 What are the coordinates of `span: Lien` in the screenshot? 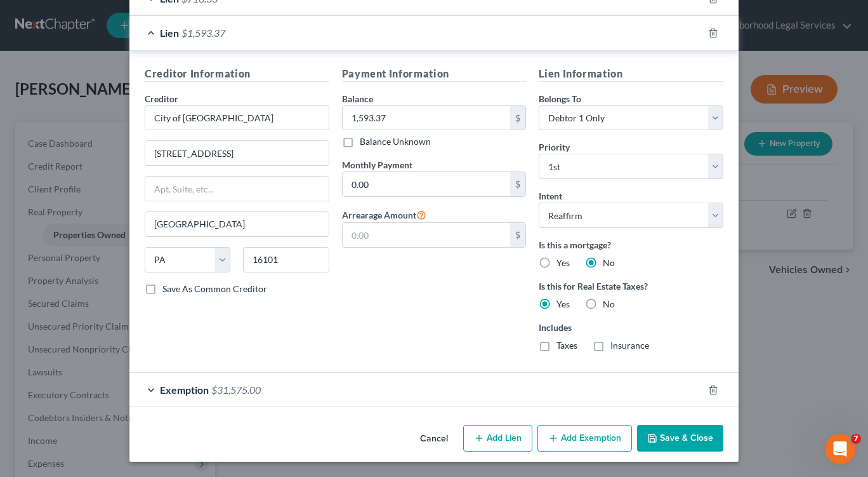 It's located at (170, 33).